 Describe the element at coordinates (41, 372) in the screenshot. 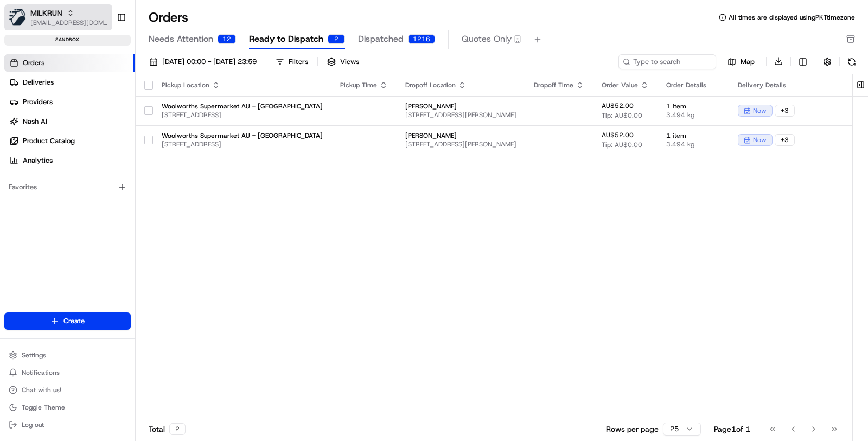

I see `span: Notifications` at that location.